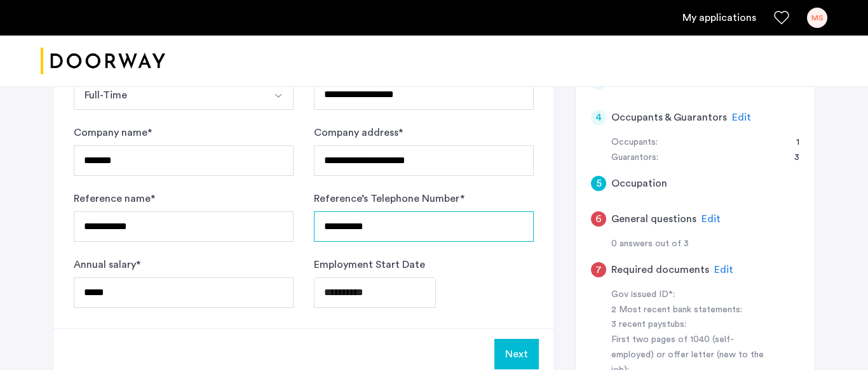  Describe the element at coordinates (369, 264) in the screenshot. I see `label: Employment Start Date` at that location.